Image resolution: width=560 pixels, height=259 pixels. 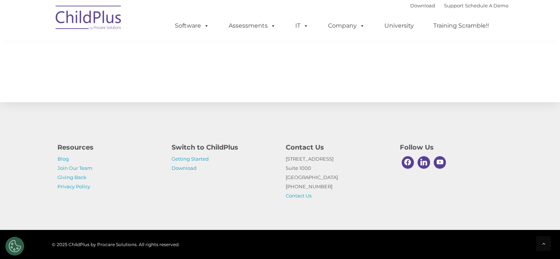 What do you see at coordinates (399, 26) in the screenshot?
I see `a: University` at bounding box center [399, 26].